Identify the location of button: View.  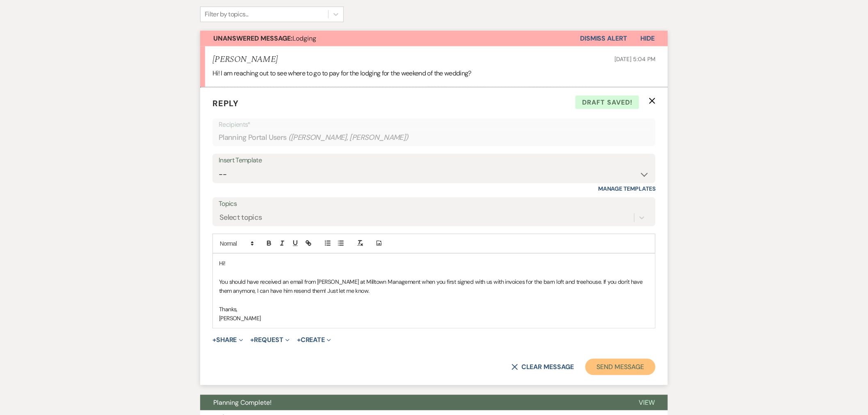
(646, 403).